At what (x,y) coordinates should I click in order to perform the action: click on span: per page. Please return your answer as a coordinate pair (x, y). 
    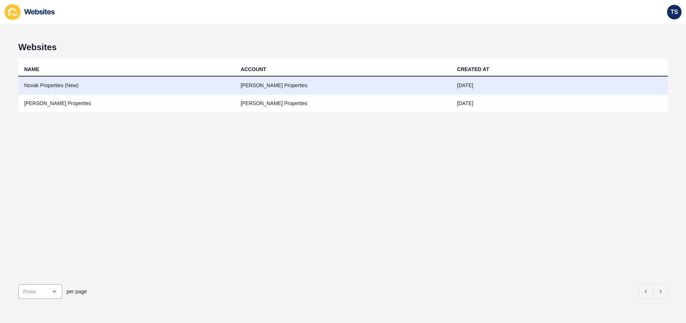
    Looking at the image, I should click on (77, 291).